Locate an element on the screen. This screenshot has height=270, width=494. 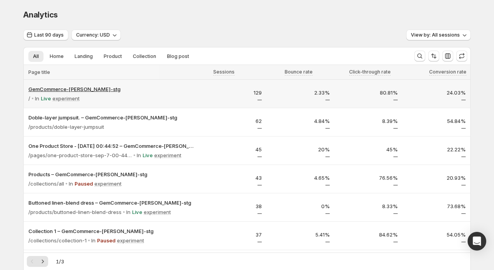
p: 8.33% is located at coordinates (368, 206).